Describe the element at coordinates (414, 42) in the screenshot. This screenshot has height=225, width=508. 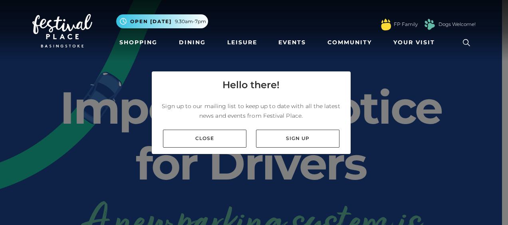
I see `span: Your Visit` at that location.